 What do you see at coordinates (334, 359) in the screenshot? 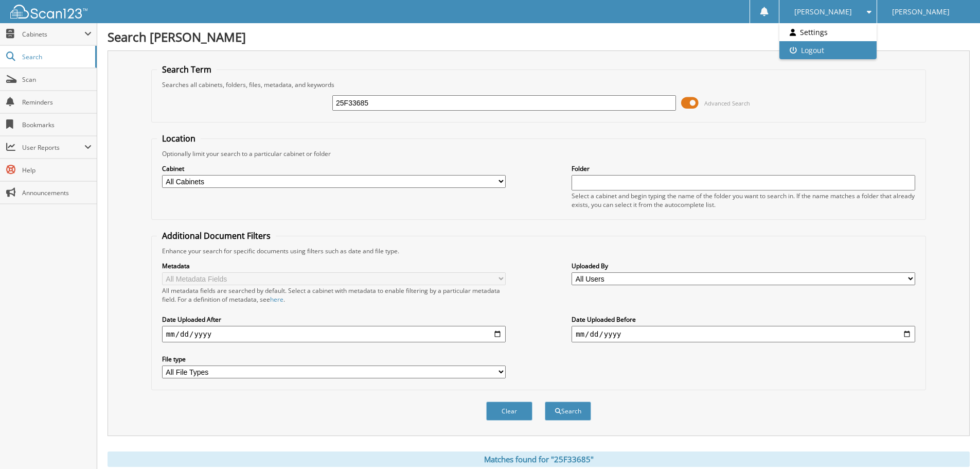
I see `label: File type` at bounding box center [334, 359].